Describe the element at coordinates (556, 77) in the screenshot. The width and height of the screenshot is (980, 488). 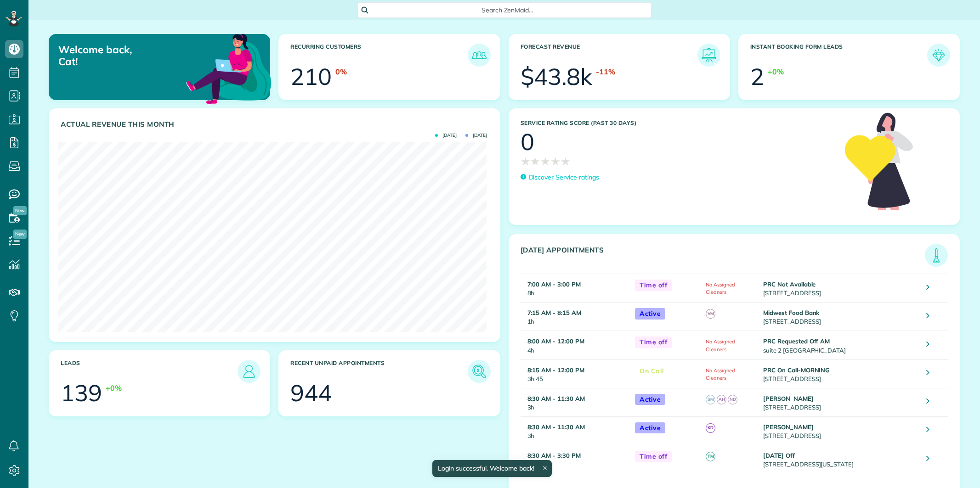
I see `div: $43.8k` at that location.